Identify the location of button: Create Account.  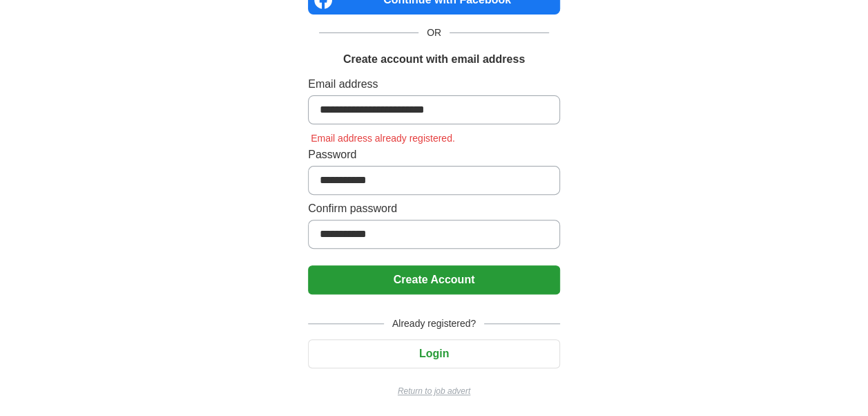
(434, 280).